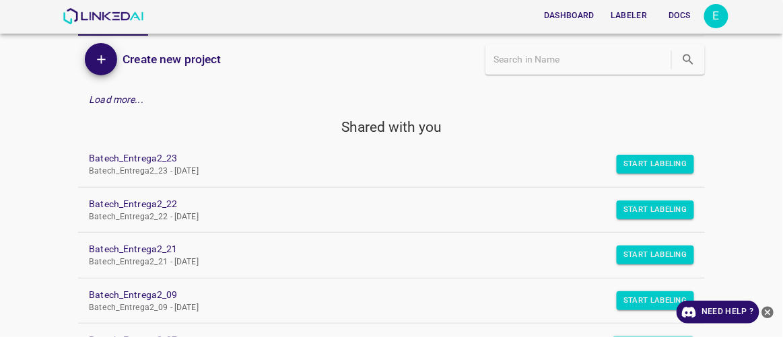 Image resolution: width=783 pixels, height=337 pixels. What do you see at coordinates (717, 16) in the screenshot?
I see `div: E` at bounding box center [717, 16].